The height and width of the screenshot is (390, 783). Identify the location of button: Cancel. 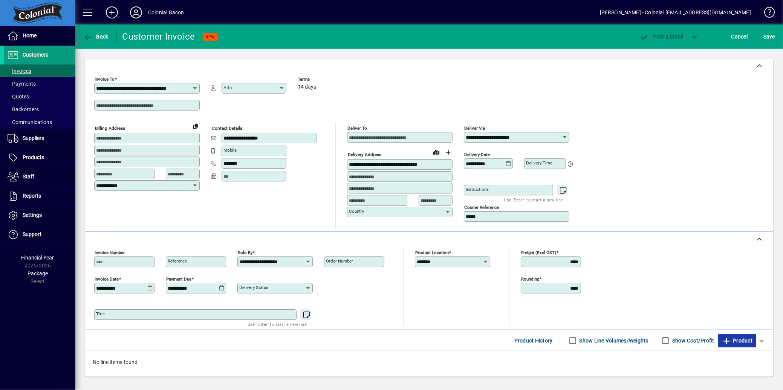
(740, 37).